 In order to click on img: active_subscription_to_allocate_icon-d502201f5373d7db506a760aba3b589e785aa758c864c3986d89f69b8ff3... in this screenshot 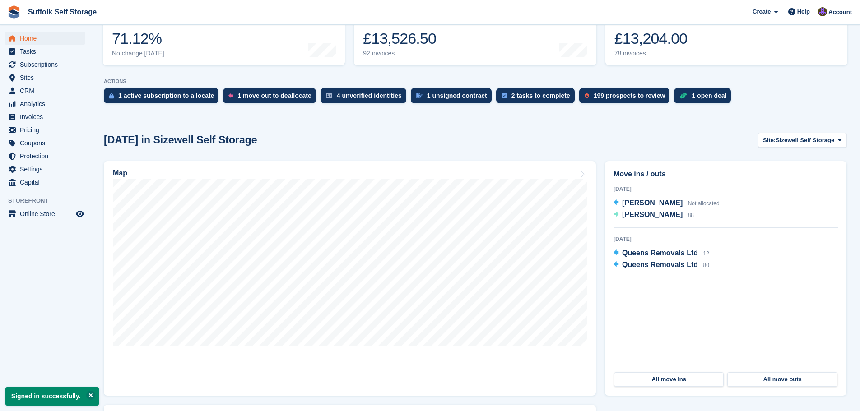, I will do `click(112, 96)`.